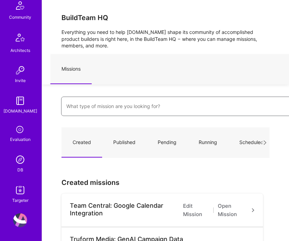  What do you see at coordinates (20, 160) in the screenshot?
I see `img: Admin Search` at bounding box center [20, 160].